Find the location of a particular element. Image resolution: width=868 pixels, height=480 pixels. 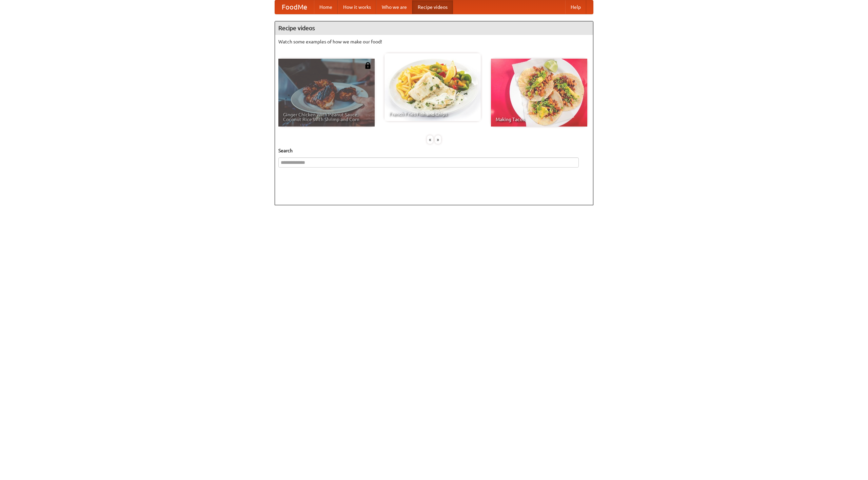

a: How it works is located at coordinates (357, 7).